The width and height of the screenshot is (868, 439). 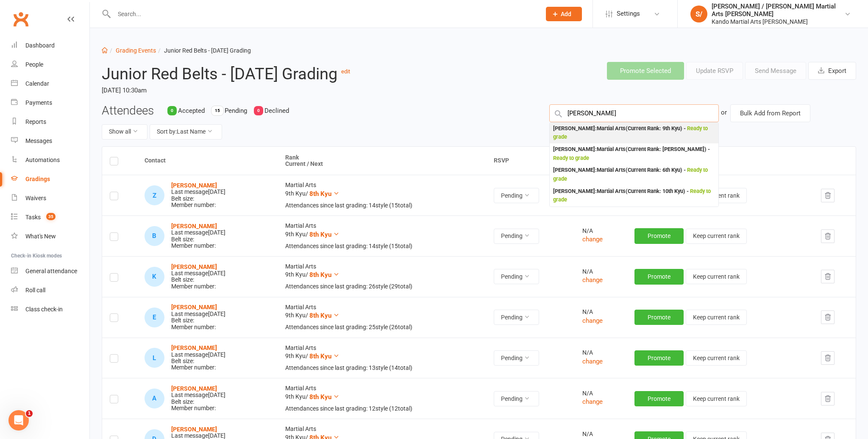 What do you see at coordinates (154, 277) in the screenshot?
I see `div: Kara Burns` at bounding box center [154, 277].